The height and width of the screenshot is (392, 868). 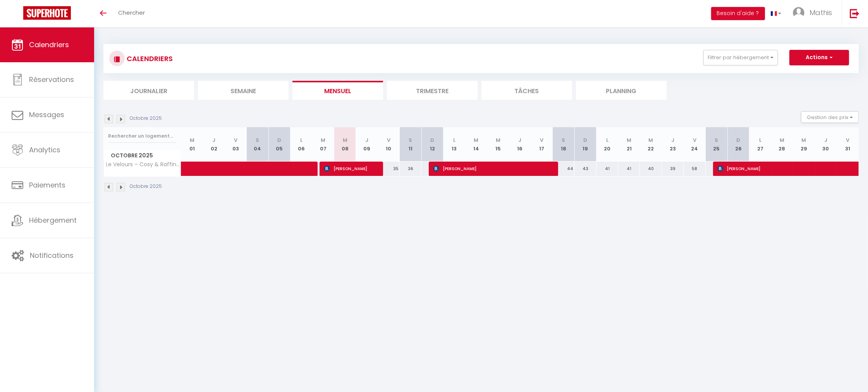 What do you see at coordinates (621, 90) in the screenshot?
I see `li: Planning` at bounding box center [621, 90].